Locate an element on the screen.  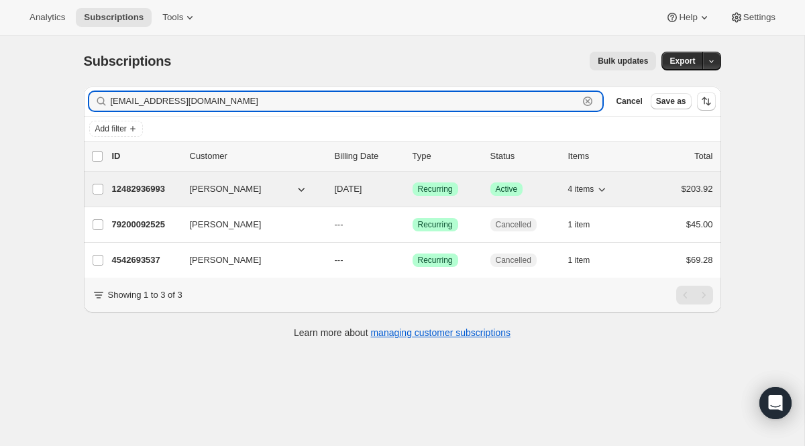
div: Type is located at coordinates (446, 156).